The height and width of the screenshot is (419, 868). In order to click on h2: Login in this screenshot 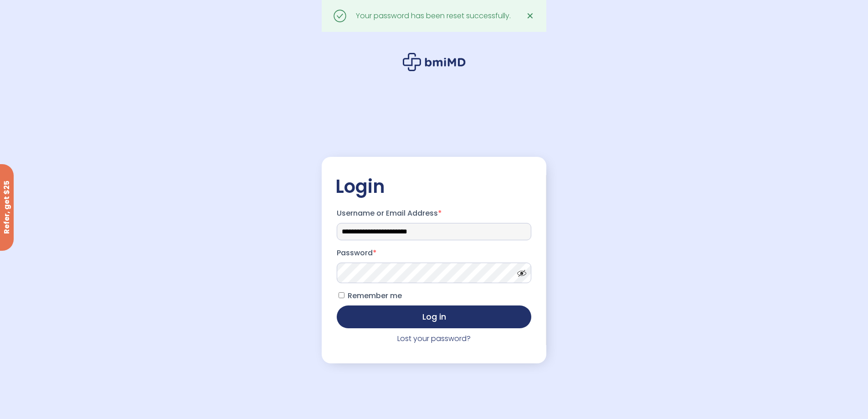, I will do `click(434, 187)`.